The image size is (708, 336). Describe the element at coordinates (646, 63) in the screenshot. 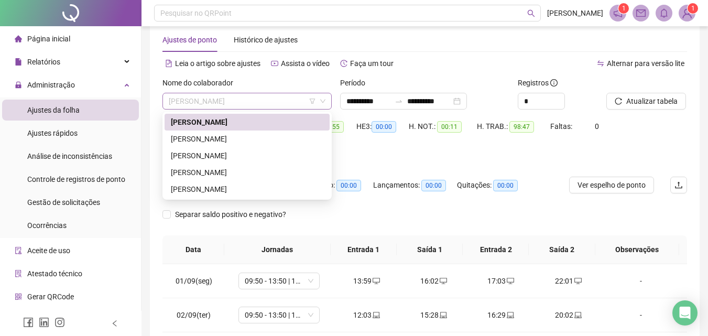

I see `span: Alternar para versão lite` at that location.